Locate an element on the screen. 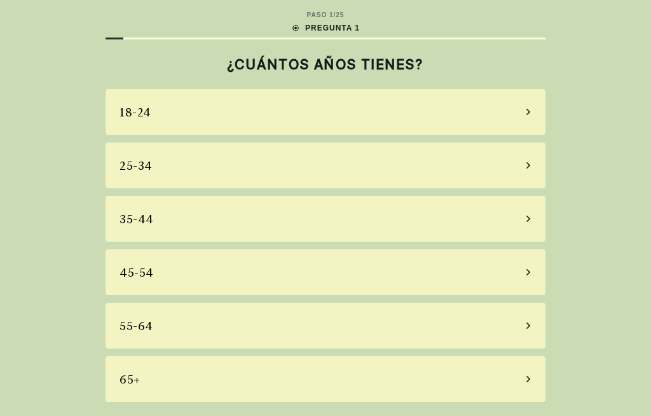 The width and height of the screenshot is (651, 416). div: 25-34 is located at coordinates (136, 165).